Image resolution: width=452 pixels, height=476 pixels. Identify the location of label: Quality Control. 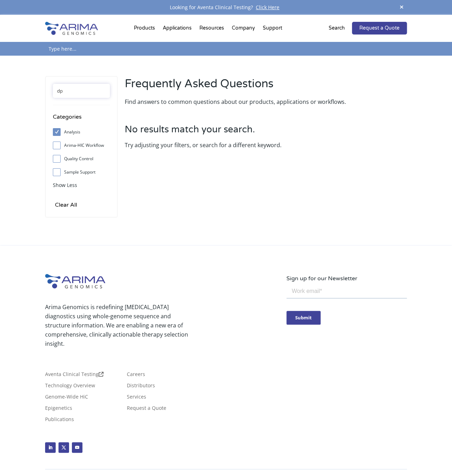
(81, 159).